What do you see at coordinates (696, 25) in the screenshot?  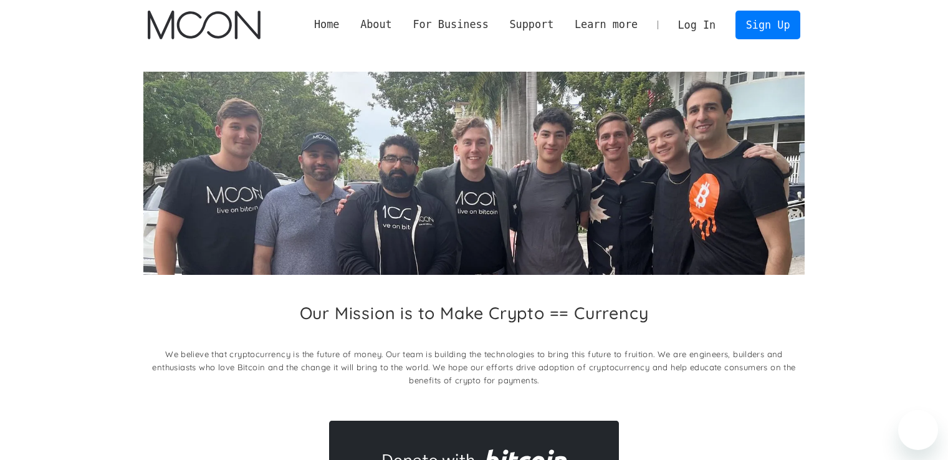 I see `a: Log In` at bounding box center [696, 25].